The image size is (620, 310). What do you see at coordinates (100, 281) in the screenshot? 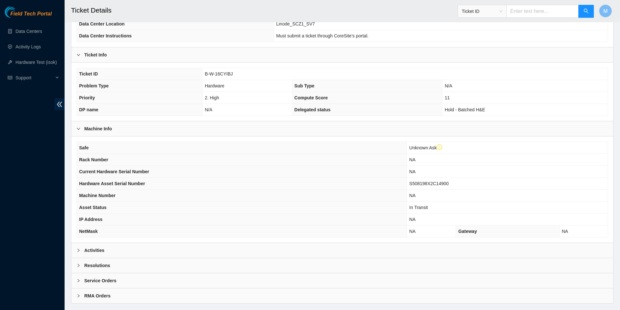
I see `b: Service Orders` at bounding box center [100, 281].